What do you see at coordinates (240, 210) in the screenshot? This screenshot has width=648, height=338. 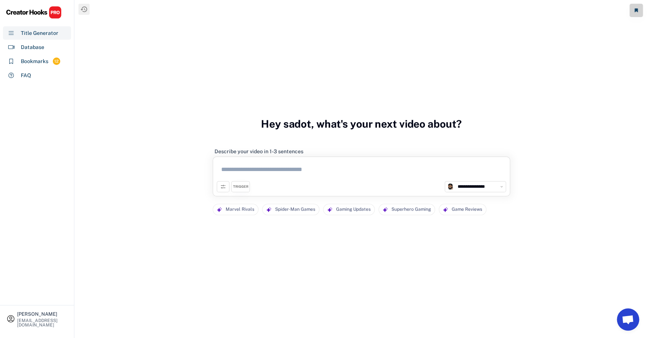 I see `div: Marvel Rivals` at bounding box center [240, 210].